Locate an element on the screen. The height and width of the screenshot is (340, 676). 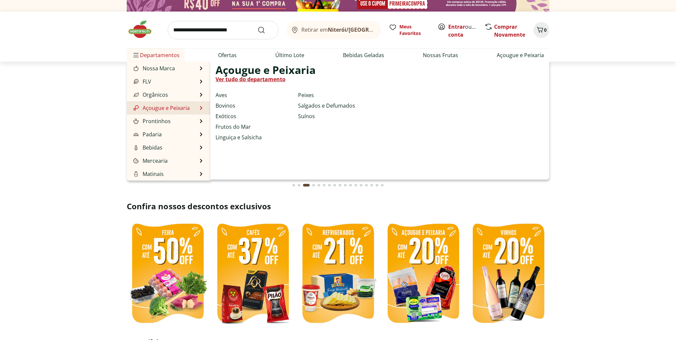
a: Frutos do Mar is located at coordinates (233, 127).